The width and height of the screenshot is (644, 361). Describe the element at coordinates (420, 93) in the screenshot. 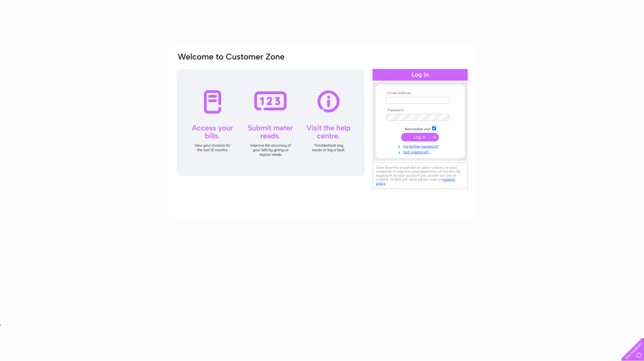

I see `th: Email Address:` at that location.